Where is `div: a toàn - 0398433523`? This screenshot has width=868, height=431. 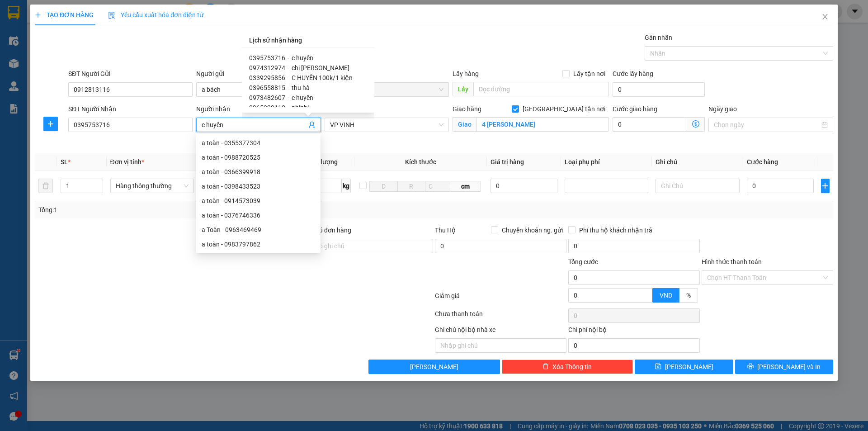
div: a toàn - 0398433523 is located at coordinates (258, 186).